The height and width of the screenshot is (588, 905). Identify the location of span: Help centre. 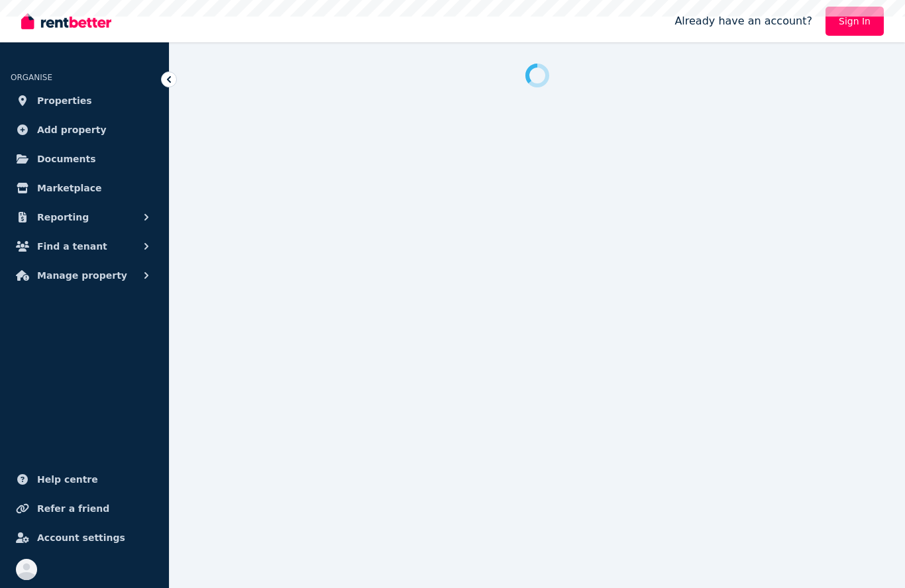
(67, 479).